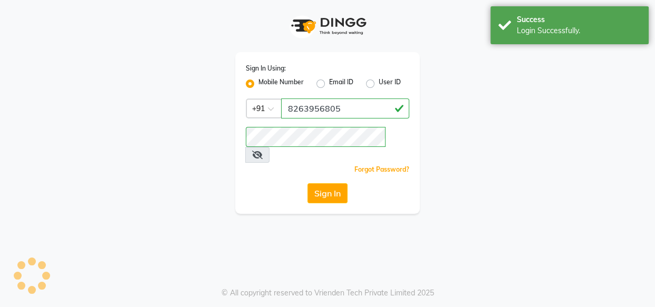 This screenshot has height=307, width=655. I want to click on div: Login Successfully., so click(579, 31).